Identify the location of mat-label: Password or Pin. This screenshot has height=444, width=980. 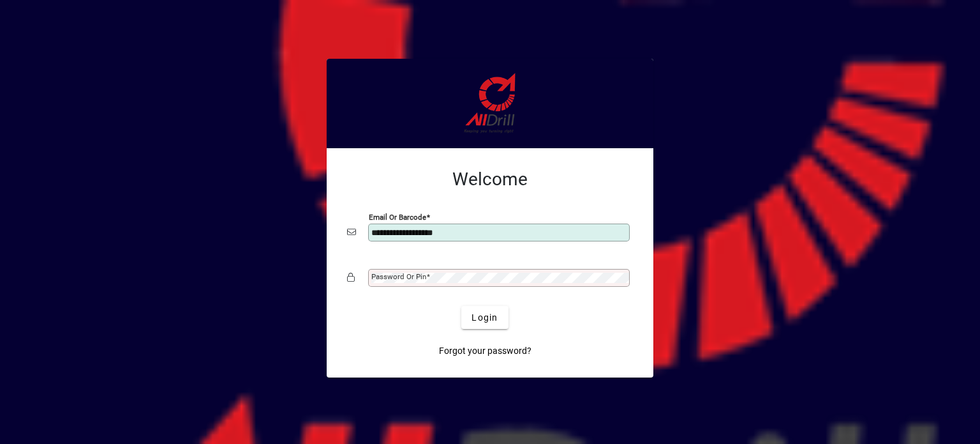
(399, 276).